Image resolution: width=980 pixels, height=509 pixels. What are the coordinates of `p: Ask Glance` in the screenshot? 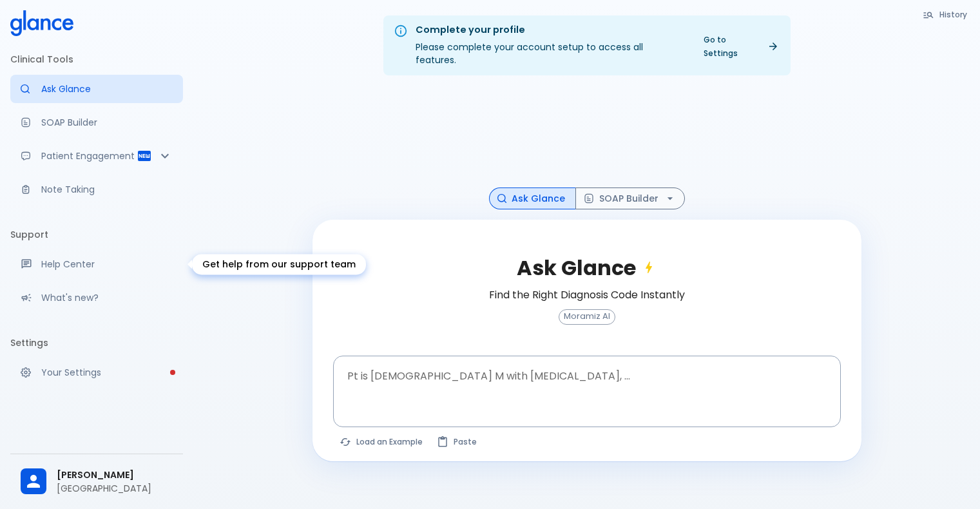 It's located at (107, 89).